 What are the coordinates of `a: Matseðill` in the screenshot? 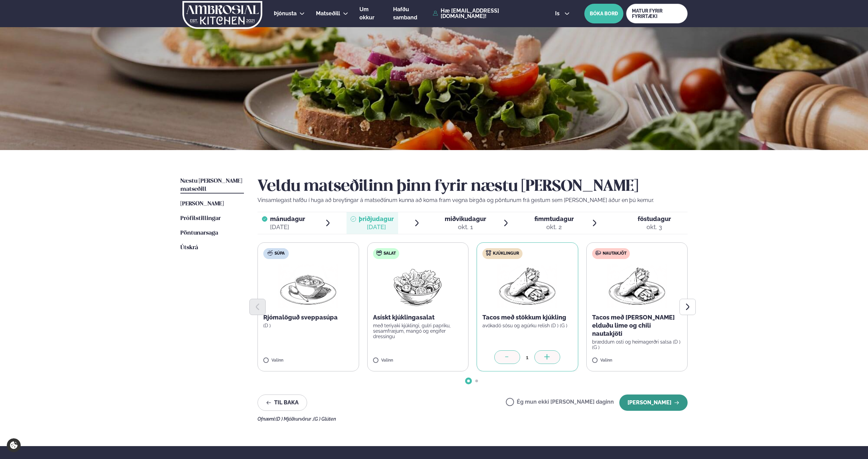 It's located at (328, 13).